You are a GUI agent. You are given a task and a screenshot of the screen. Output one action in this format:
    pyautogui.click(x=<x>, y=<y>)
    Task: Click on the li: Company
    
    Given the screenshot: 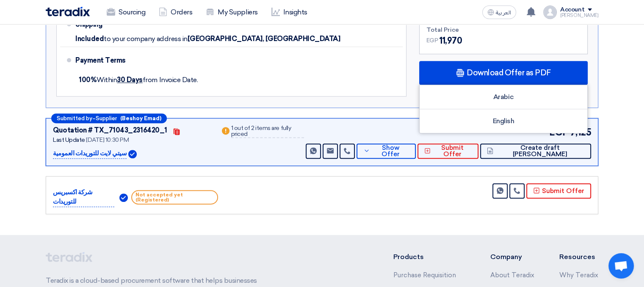 What is the action you would take?
    pyautogui.click(x=512, y=258)
    